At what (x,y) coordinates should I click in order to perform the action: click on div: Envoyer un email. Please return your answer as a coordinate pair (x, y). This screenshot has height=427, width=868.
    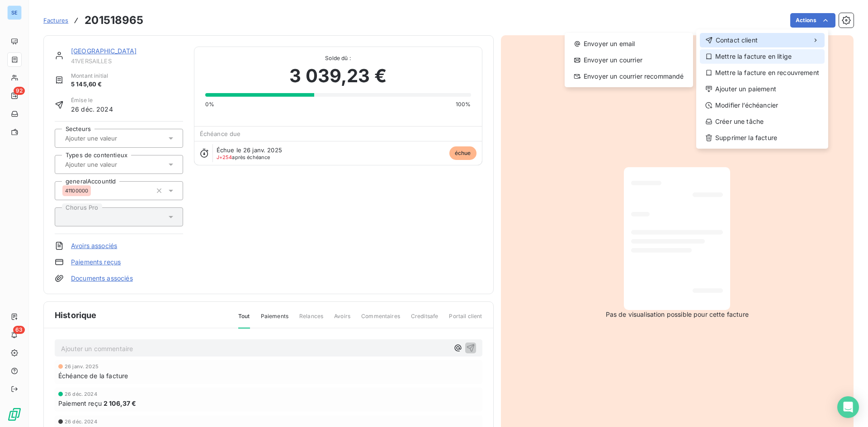
    Looking at the image, I should click on (629, 44).